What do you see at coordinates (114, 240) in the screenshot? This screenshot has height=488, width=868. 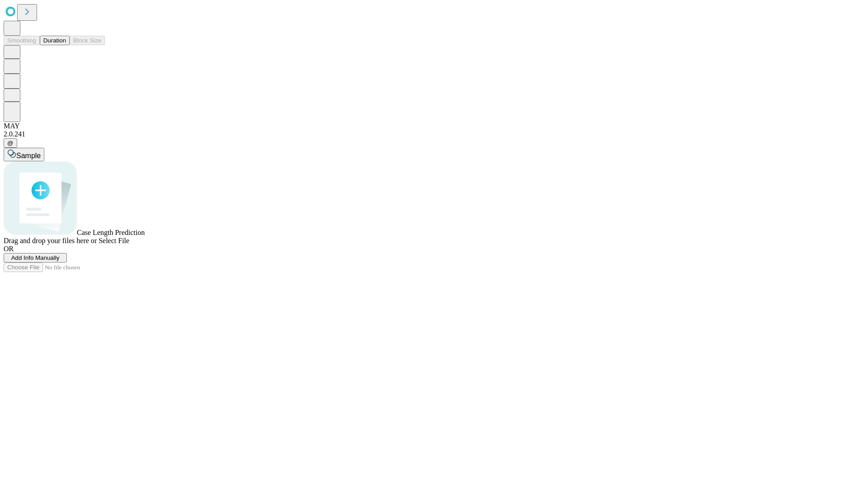 I see `span: Select File` at bounding box center [114, 240].